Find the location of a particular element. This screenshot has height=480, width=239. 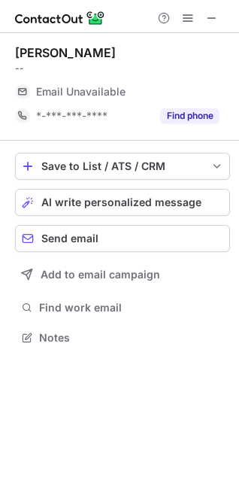

button: Notes is located at coordinates (123, 338).